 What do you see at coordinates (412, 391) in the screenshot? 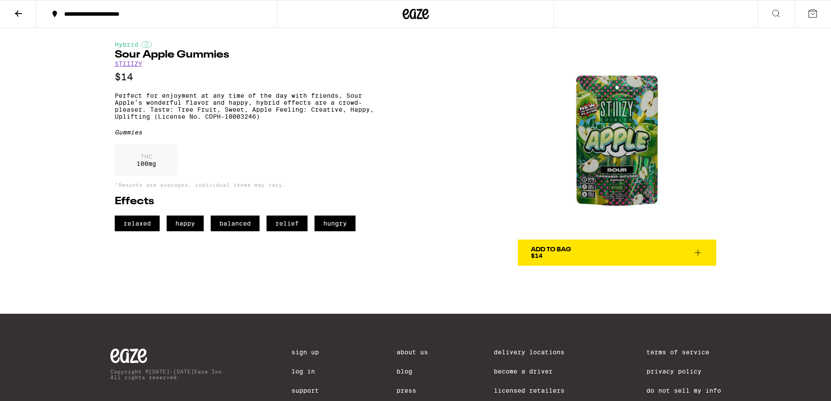
I see `a: Press` at bounding box center [412, 391].